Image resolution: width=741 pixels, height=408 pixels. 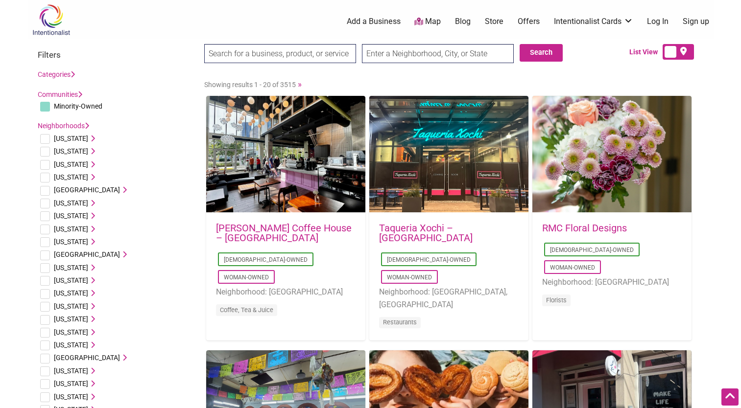 I want to click on li: Intentionalist Cards, so click(x=593, y=22).